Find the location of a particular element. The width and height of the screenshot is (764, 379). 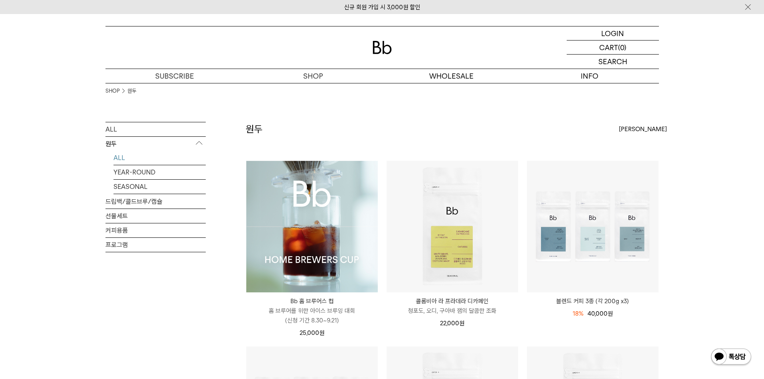

h2: 원두 is located at coordinates (254, 129).